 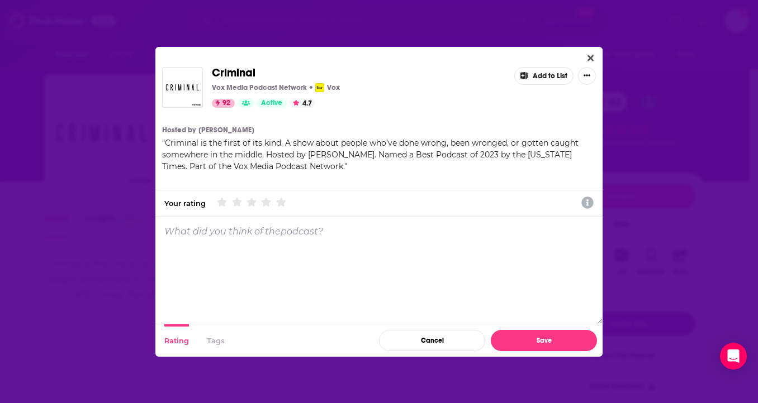 What do you see at coordinates (185, 203) in the screenshot?
I see `div: Your rating` at bounding box center [185, 203].